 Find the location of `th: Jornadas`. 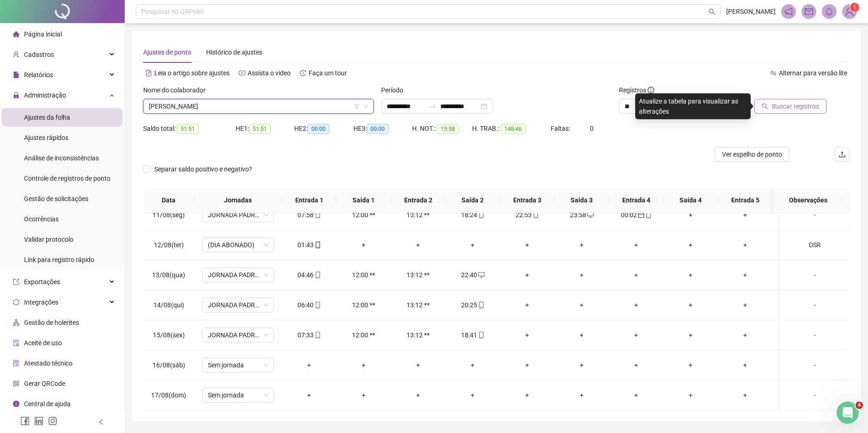

th: Jornadas is located at coordinates (238, 200).